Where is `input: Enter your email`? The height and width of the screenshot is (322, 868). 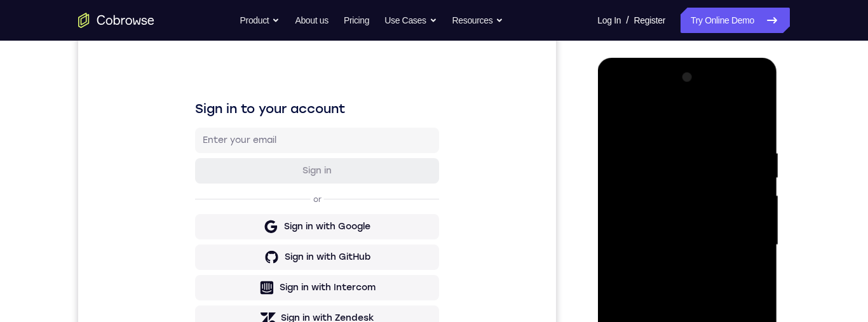
input: Enter your email is located at coordinates (239, 128).